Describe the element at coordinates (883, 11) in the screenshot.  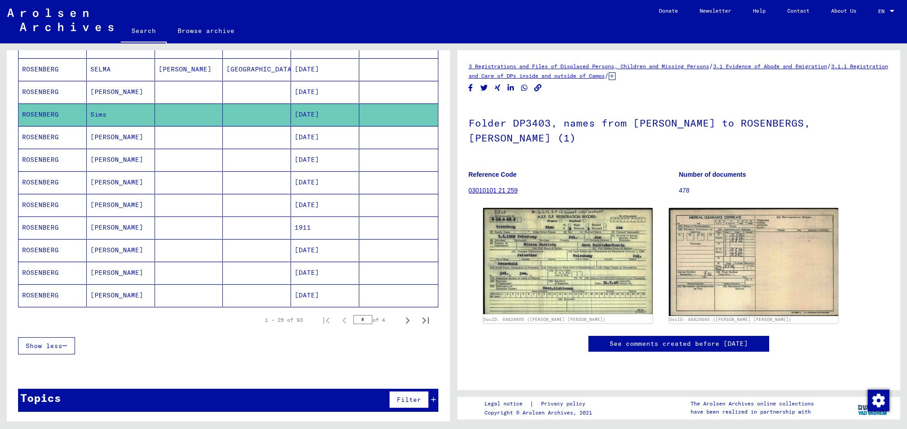
I see `span: EN` at that location.